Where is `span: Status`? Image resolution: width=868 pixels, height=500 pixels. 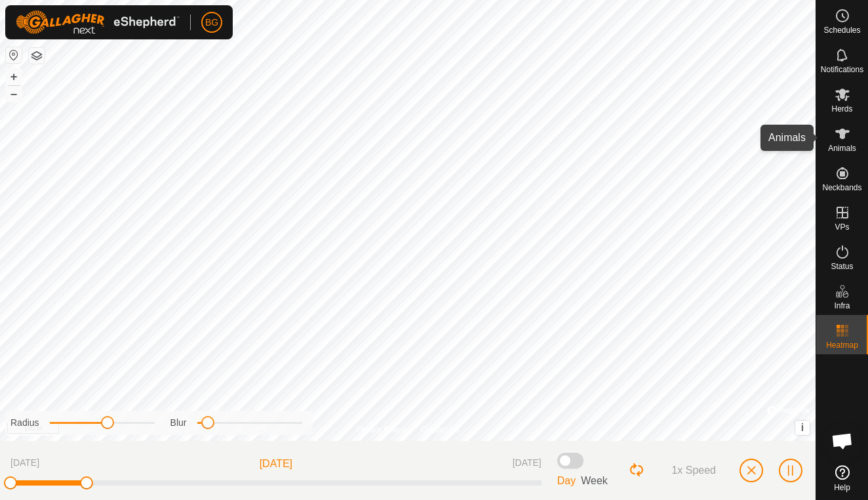 span: Status is located at coordinates (842, 266).